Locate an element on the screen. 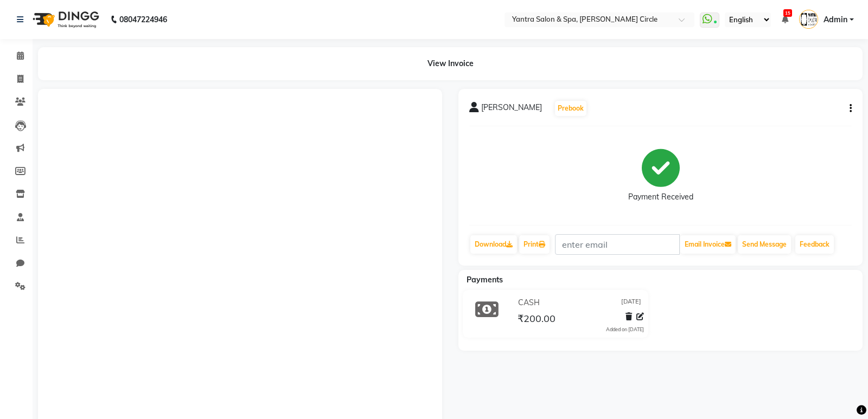  button: Send Message is located at coordinates (765, 245).